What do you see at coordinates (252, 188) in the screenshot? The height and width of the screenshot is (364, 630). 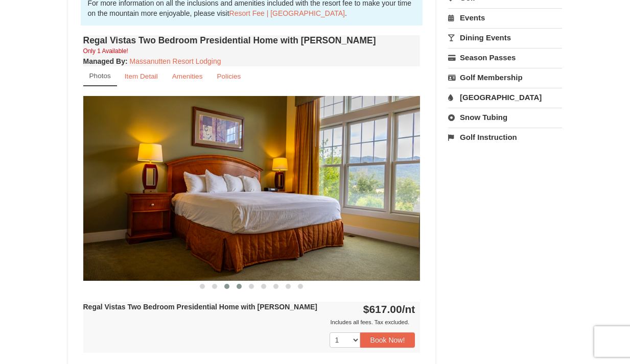 I see `img: 18876286-339-7b9669bc.jpg` at bounding box center [252, 188].